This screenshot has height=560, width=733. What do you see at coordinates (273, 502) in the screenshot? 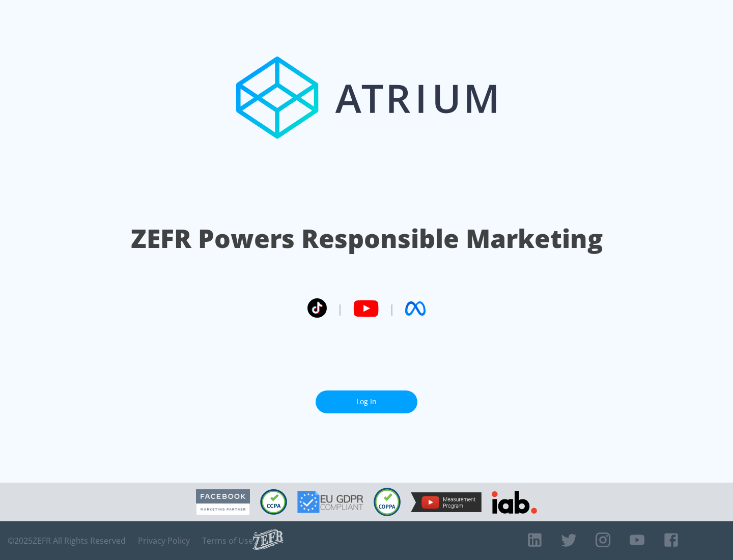
I see `img: CCPA Compliant` at bounding box center [273, 502].